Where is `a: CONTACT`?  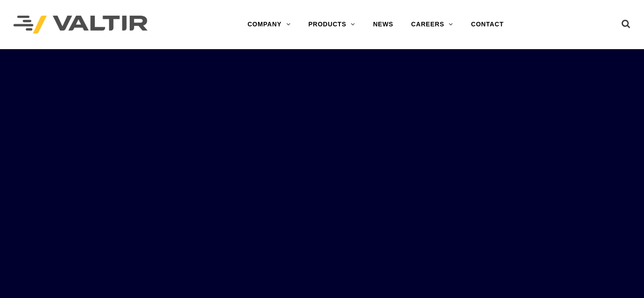 a: CONTACT is located at coordinates (487, 25).